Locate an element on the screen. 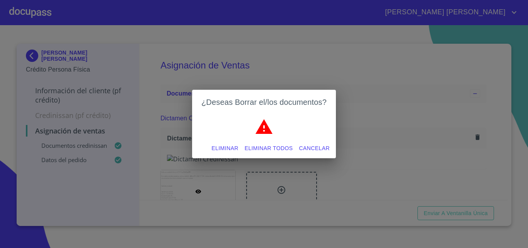 Image resolution: width=528 pixels, height=248 pixels. span: Cancelar is located at coordinates (314, 148).